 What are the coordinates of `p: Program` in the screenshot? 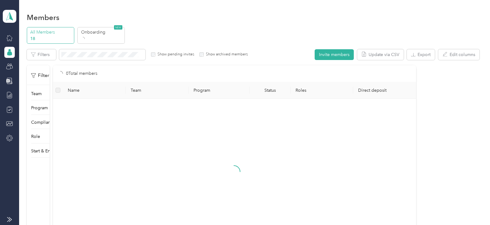 It's located at (39, 108).